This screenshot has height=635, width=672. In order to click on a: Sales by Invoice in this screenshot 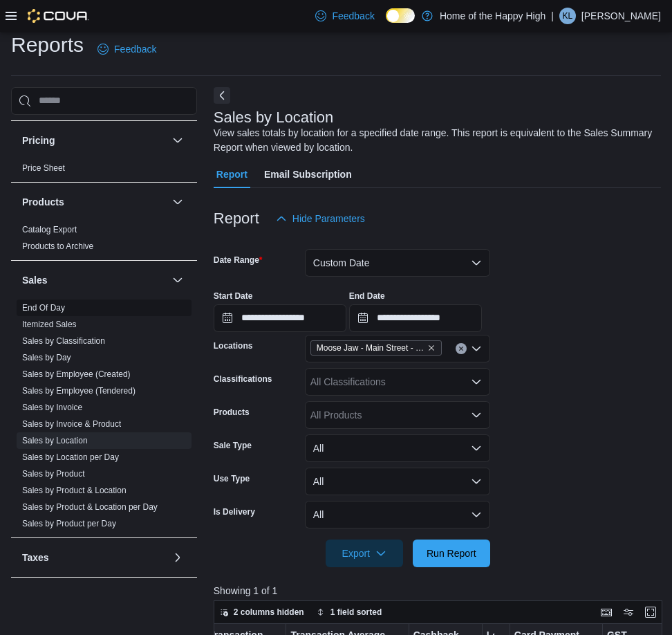, I will do `click(52, 407)`.